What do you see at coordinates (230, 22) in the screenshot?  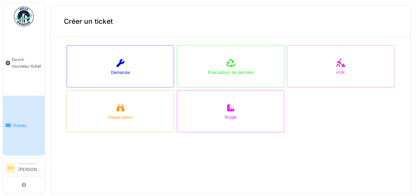 I see `div: Créer un ticket` at bounding box center [230, 22].